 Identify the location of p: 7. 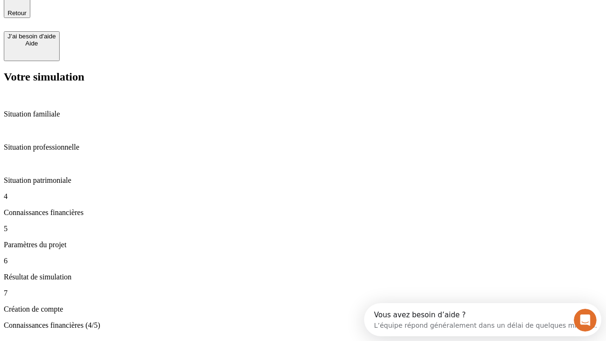
(303, 293).